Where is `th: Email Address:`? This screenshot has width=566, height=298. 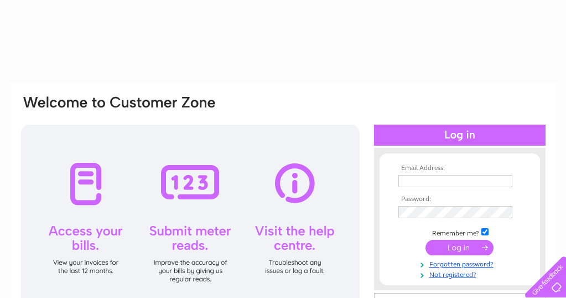
th: Email Address: is located at coordinates (460, 168).